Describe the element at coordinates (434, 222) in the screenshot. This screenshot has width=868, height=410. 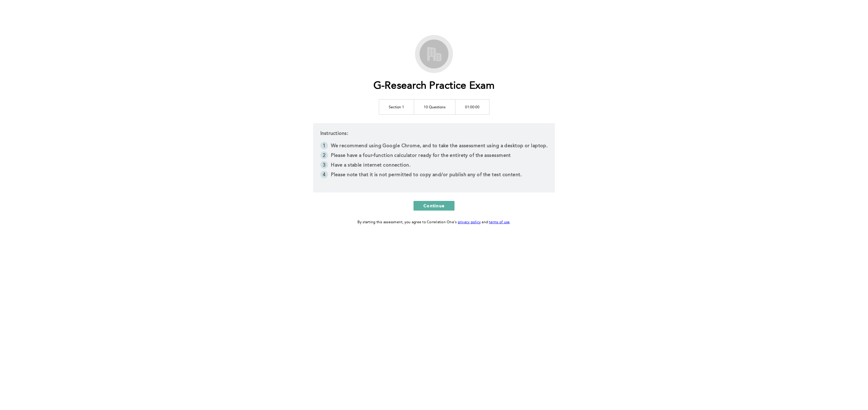
I see `div: By starting this assessment, you agree to Correlation One's and .` at that location.